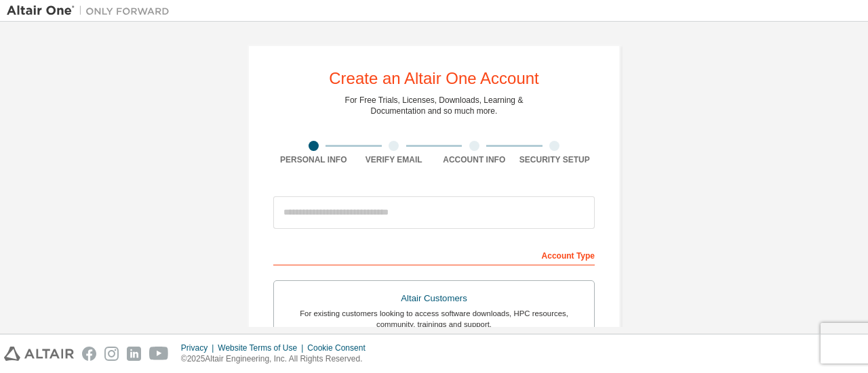 The height and width of the screenshot is (373, 868). Describe the element at coordinates (39, 354) in the screenshot. I see `img: altair_logo.svg` at that location.